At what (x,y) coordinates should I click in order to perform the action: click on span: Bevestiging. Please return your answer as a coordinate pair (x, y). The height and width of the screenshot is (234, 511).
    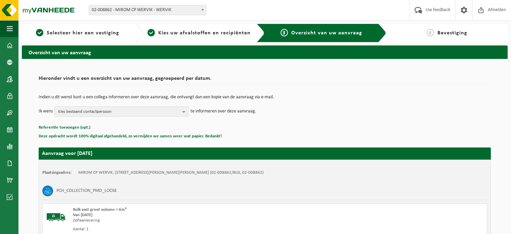
    Looking at the image, I should click on (452, 33).